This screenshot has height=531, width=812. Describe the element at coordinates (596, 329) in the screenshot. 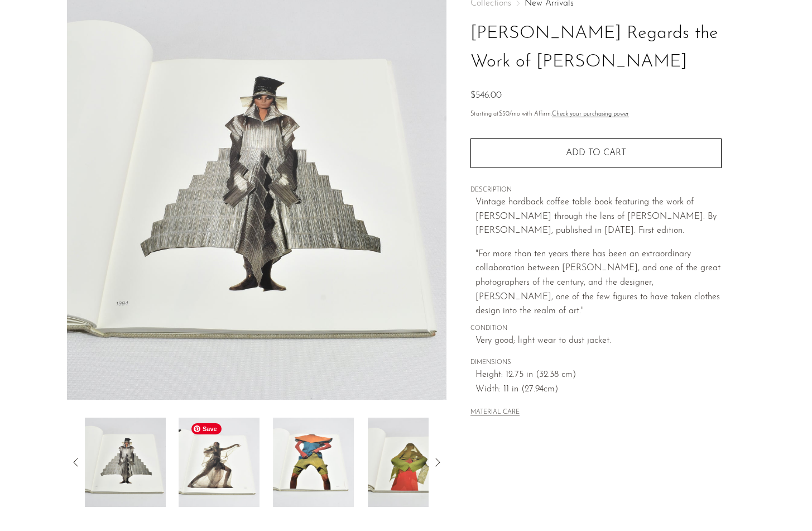

I see `span: CONDITION` at that location.